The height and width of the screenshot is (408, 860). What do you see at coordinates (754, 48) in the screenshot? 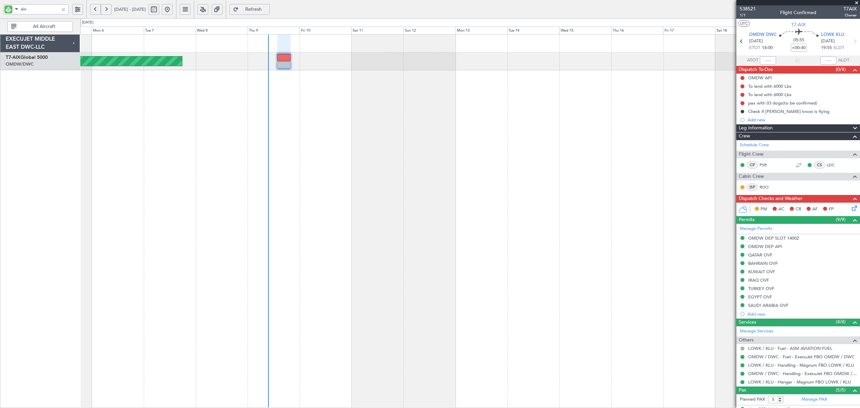
I see `span: ETOT` at bounding box center [754, 48].